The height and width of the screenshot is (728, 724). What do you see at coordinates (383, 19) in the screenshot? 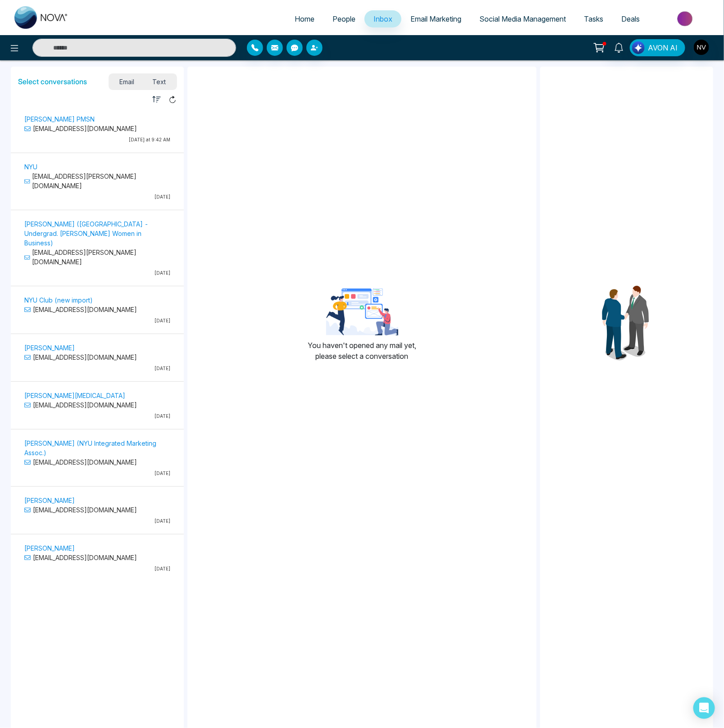
I see `span: Inbox` at bounding box center [383, 19].